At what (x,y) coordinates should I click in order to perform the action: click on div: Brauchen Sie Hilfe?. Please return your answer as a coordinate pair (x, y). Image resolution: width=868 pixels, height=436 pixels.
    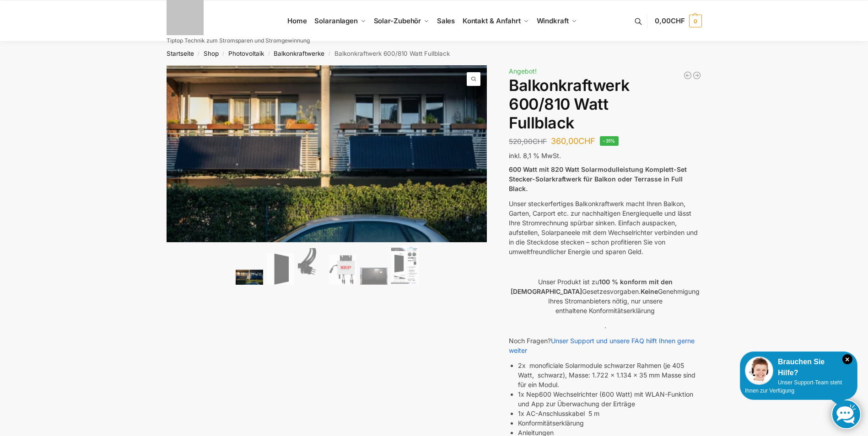
    Looking at the image, I should click on (798, 368).